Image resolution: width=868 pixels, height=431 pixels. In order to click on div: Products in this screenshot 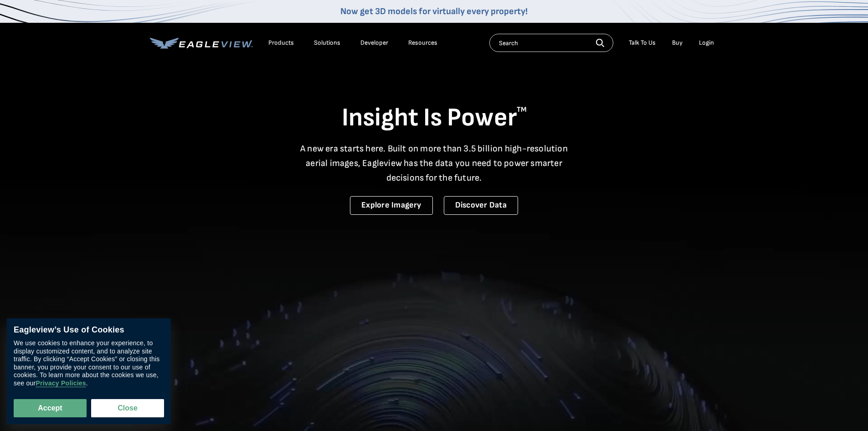, I will do `click(281, 43)`.